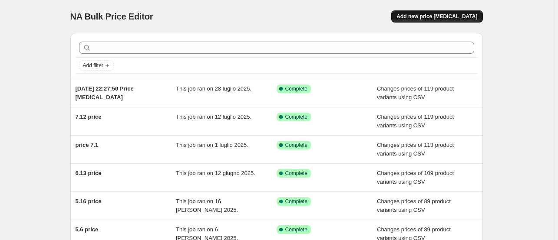 The width and height of the screenshot is (558, 240). What do you see at coordinates (89, 117) in the screenshot?
I see `span: 7.12 price` at bounding box center [89, 117].